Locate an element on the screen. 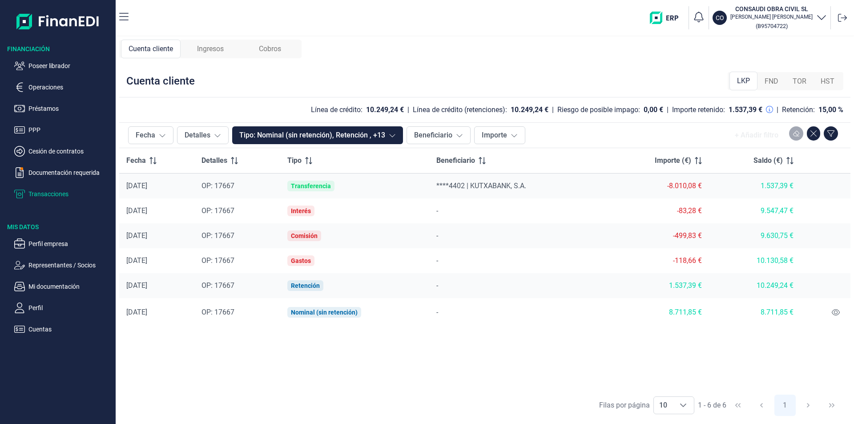 This screenshot has height=424, width=854. h3: CONSAUDI OBRA CIVIL SL is located at coordinates (772, 9).